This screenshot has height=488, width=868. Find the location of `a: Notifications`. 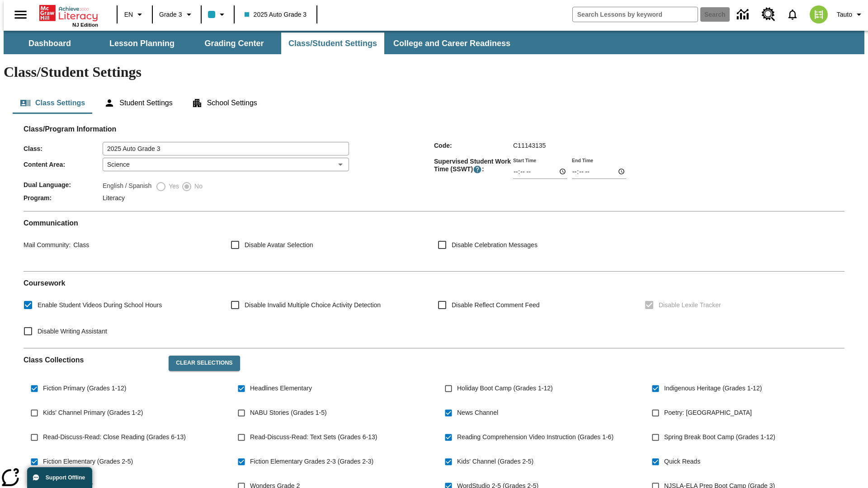

a: Notifications is located at coordinates (793, 15).